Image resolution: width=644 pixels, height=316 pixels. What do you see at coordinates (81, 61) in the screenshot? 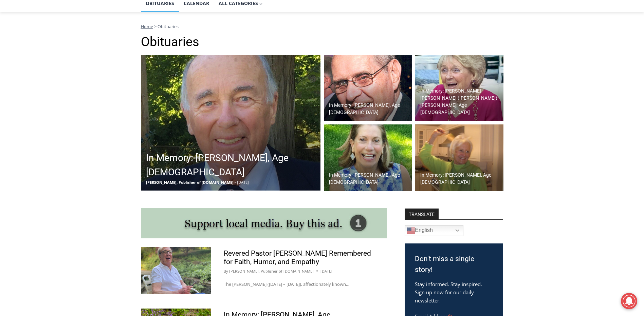
I see `div: 6` at bounding box center [81, 61].